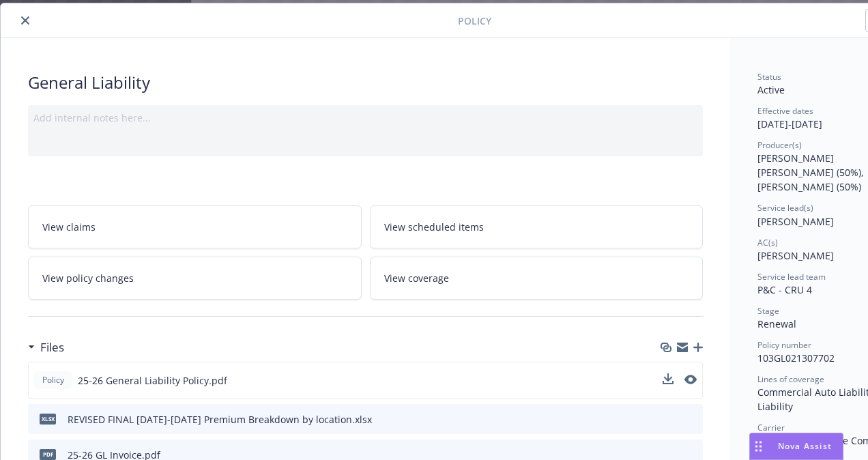 The width and height of the screenshot is (868, 460). Describe the element at coordinates (785, 208) in the screenshot. I see `span: Service lead(s)` at that location.